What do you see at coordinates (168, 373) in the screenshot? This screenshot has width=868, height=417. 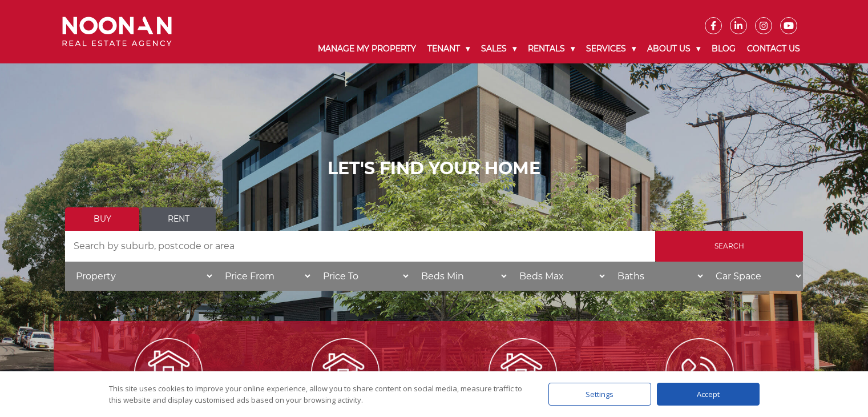 I see `img: Manage my Property` at bounding box center [168, 373].